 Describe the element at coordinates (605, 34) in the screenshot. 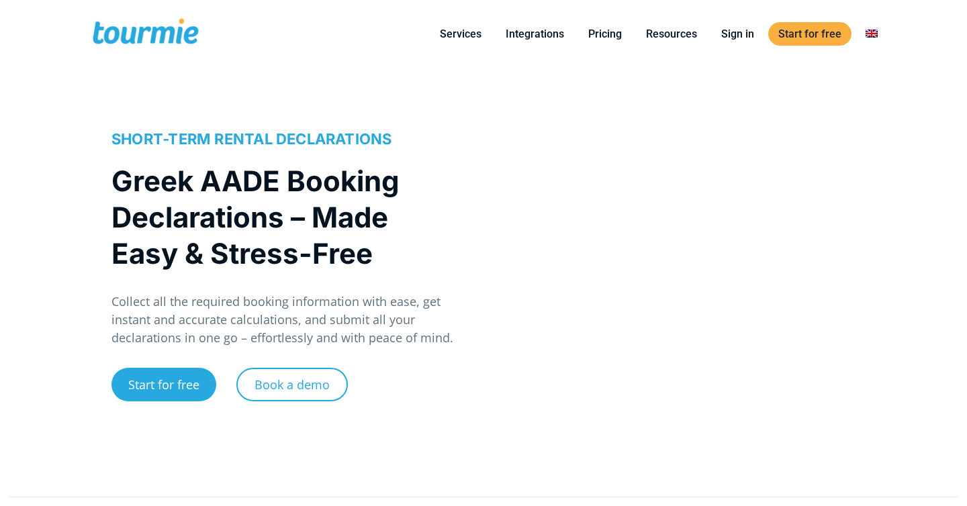

I see `a: Pricing` at that location.